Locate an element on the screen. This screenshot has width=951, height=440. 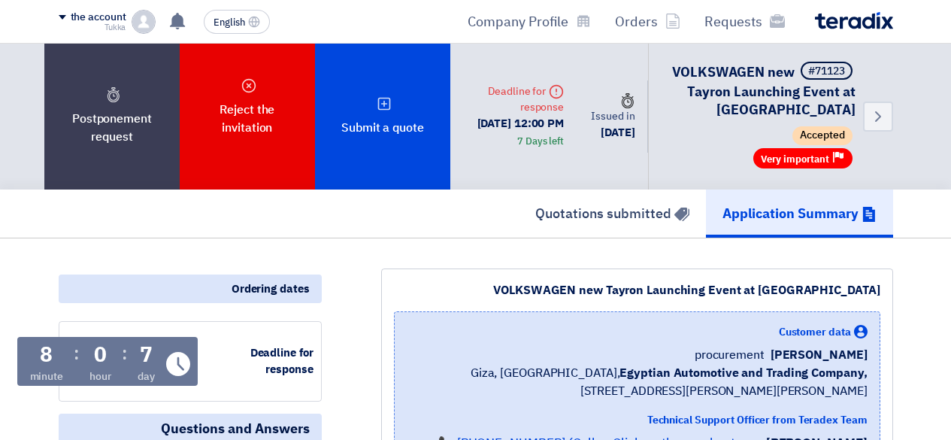
img: profile_test.png is located at coordinates (144, 22).